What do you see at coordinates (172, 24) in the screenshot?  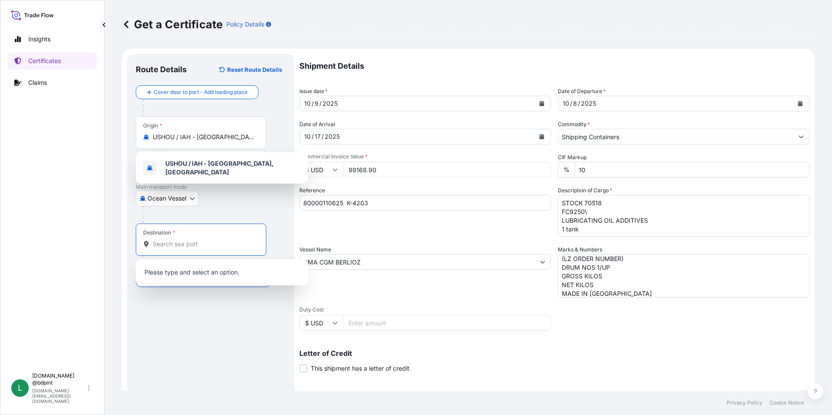 I see `p: Get a Certificate` at bounding box center [172, 24].